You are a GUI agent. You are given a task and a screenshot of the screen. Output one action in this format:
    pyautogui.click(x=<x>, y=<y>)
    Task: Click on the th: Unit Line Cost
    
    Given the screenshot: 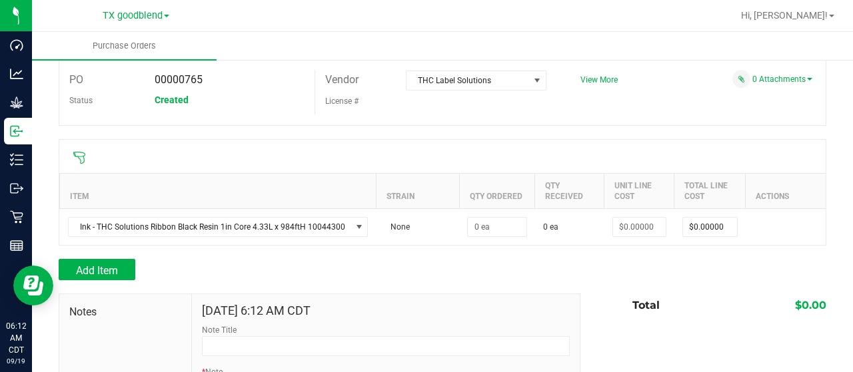 What is the action you would take?
    pyautogui.click(x=639, y=191)
    